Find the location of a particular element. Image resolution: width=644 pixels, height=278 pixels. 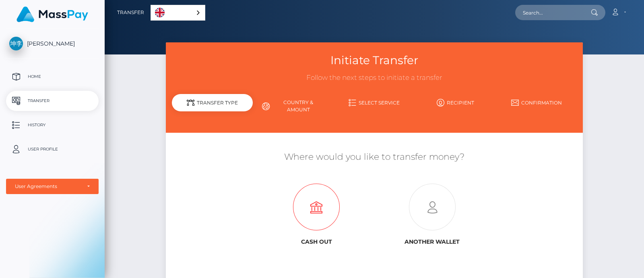

input: Search... is located at coordinates (553, 12).